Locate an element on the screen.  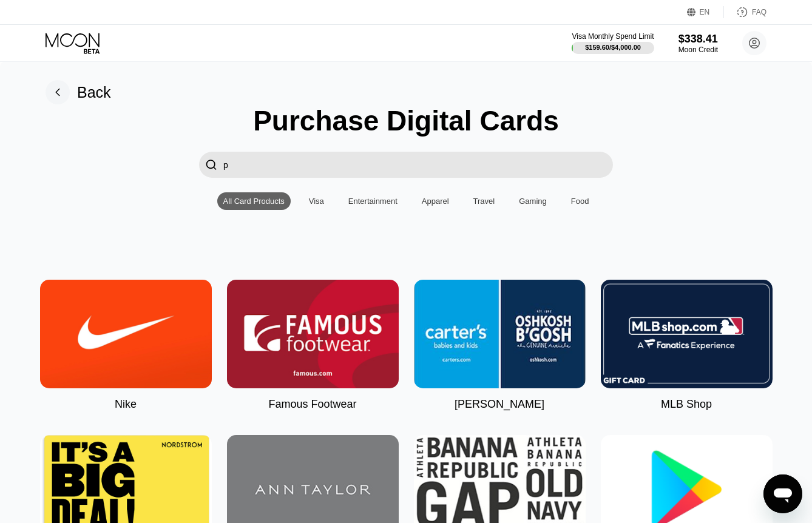
div: Moon Credit is located at coordinates (698, 50).